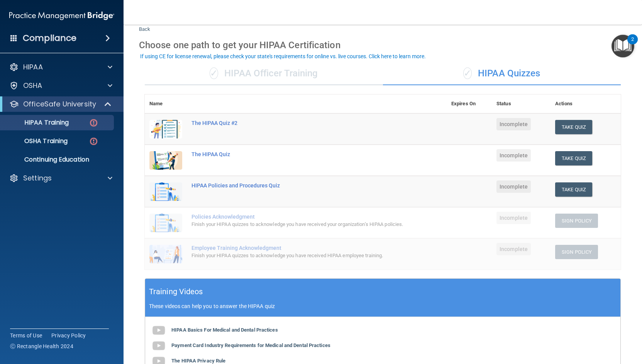  What do you see at coordinates (62, 16) in the screenshot?
I see `img: PMB logo` at bounding box center [62, 16].